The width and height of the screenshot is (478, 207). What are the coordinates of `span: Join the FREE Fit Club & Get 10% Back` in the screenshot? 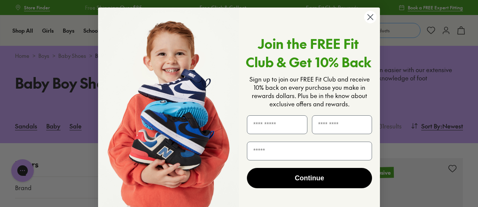 It's located at (308, 53).